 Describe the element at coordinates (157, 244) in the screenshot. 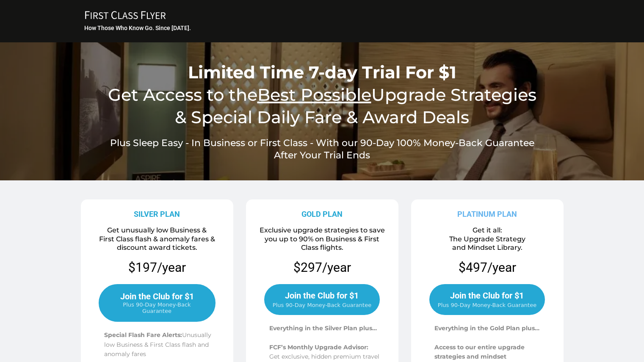

I see `span: First Class flash & anomaly fares & discount award tickets.` at that location.